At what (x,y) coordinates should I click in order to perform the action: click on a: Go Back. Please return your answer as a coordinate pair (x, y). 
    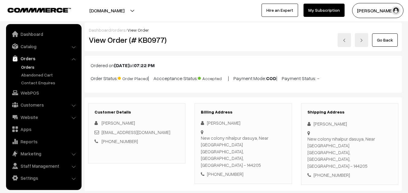
    Looking at the image, I should click on (384, 40).